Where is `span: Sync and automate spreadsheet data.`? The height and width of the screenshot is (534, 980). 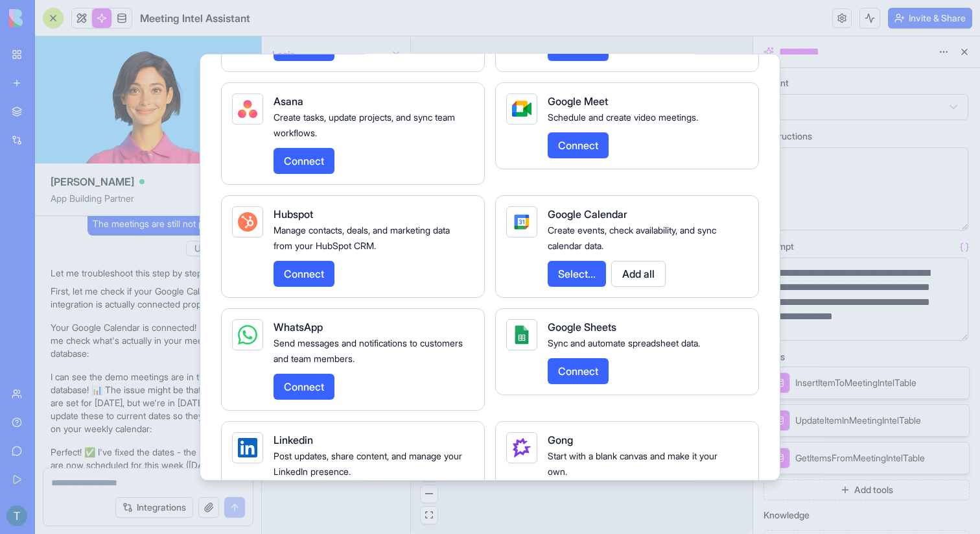
span: Sync and automate spreadsheet data. is located at coordinates (624, 342).